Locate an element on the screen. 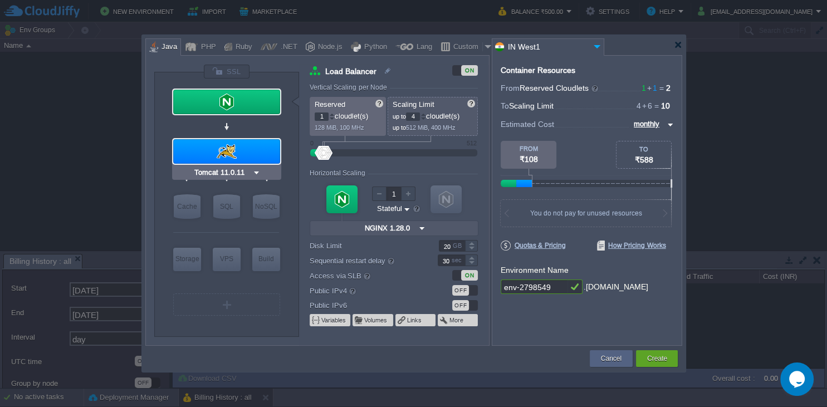 The image size is (827, 407). span: To is located at coordinates (505, 106).